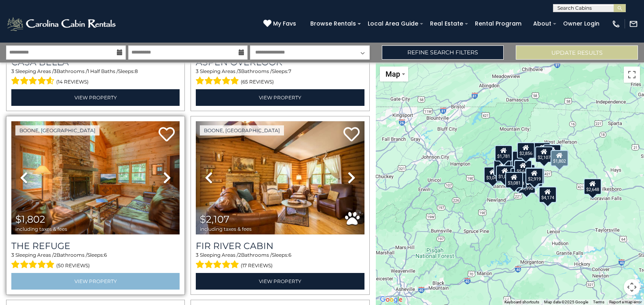 Image resolution: width=644 pixels, height=305 pixels. I want to click on div: $2,690, so click(535, 176).